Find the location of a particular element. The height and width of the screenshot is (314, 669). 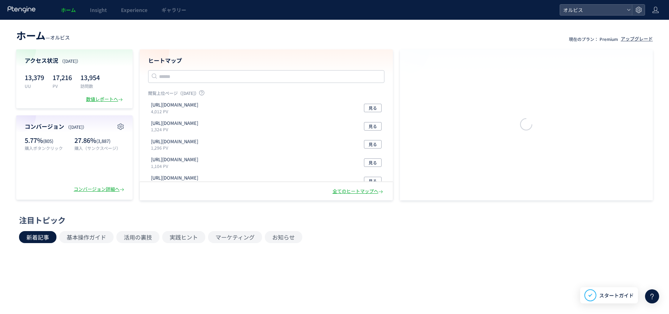

h4: アクセス状況 is located at coordinates (74, 60).